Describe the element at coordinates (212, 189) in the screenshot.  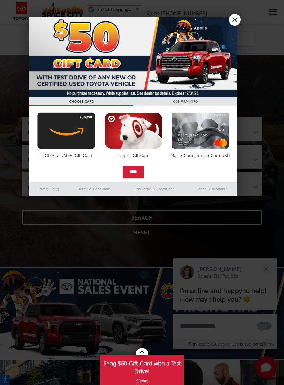
I see `a: Brand Disclaimers` at that location.